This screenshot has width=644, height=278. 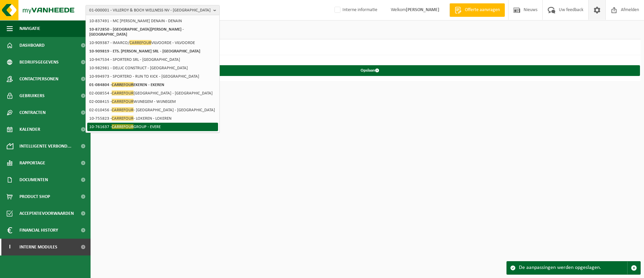 What do you see at coordinates (482, 10) in the screenshot?
I see `span: Offerte aanvragen` at bounding box center [482, 10].